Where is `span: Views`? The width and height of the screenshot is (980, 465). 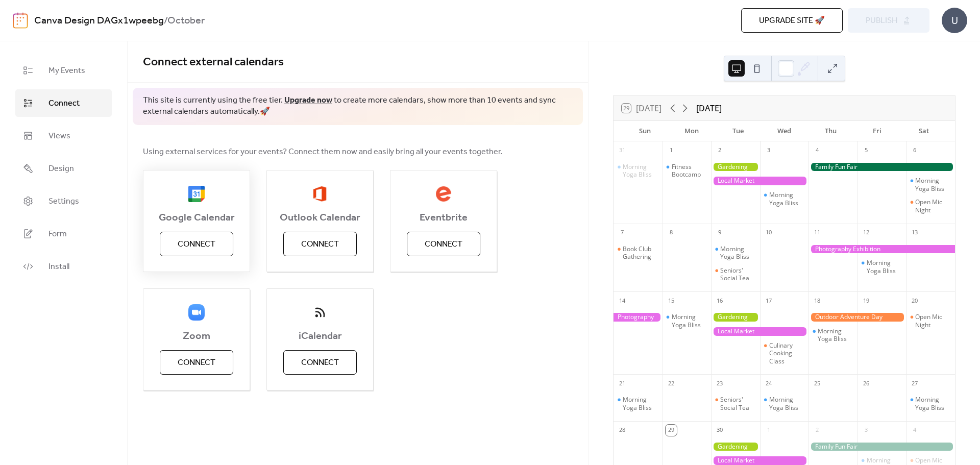 span: Views is located at coordinates (59, 137).